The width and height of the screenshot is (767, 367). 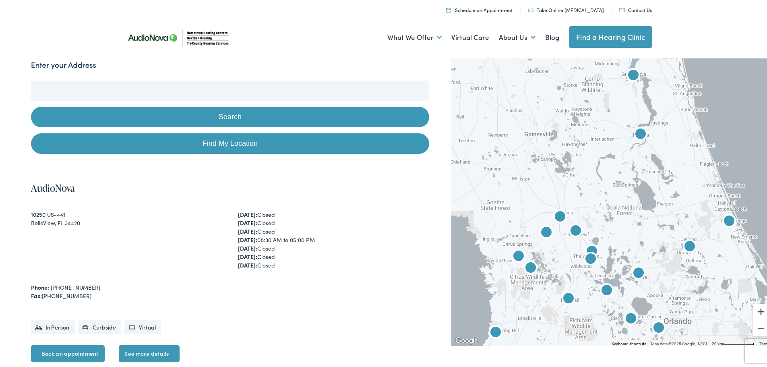 I want to click on a: AudioNova, so click(x=53, y=186).